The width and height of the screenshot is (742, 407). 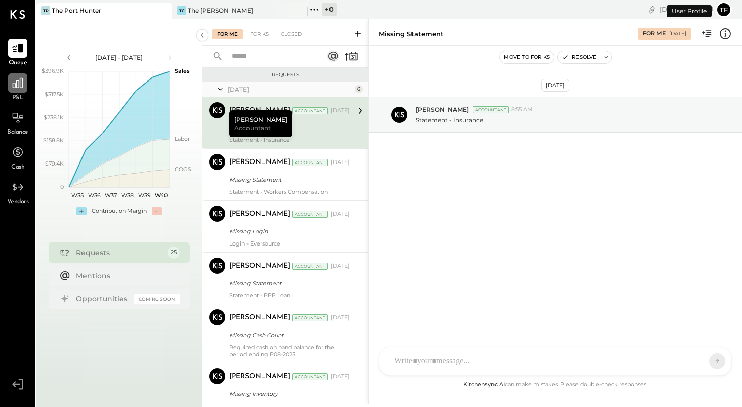 I want to click on button: Move to for ks, so click(x=527, y=57).